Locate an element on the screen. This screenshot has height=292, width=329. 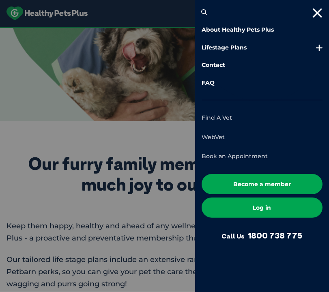
span: Call Us is located at coordinates (233, 236).